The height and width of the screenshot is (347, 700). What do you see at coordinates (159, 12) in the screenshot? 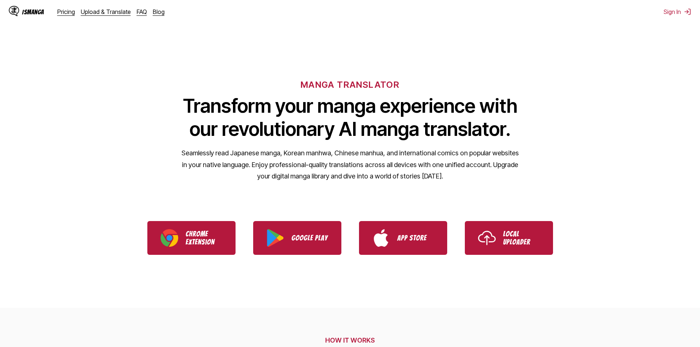
I see `a: Blog` at bounding box center [159, 12].